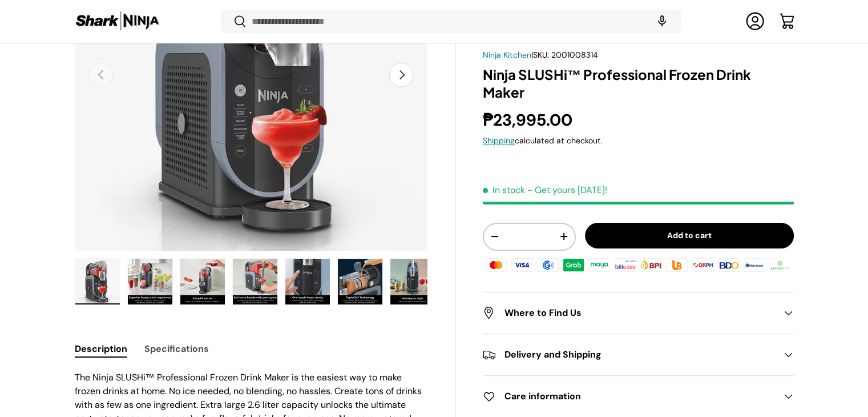 The width and height of the screenshot is (868, 417). What do you see at coordinates (118, 21) in the screenshot?
I see `img: Shark Ninja Philippines` at bounding box center [118, 21].